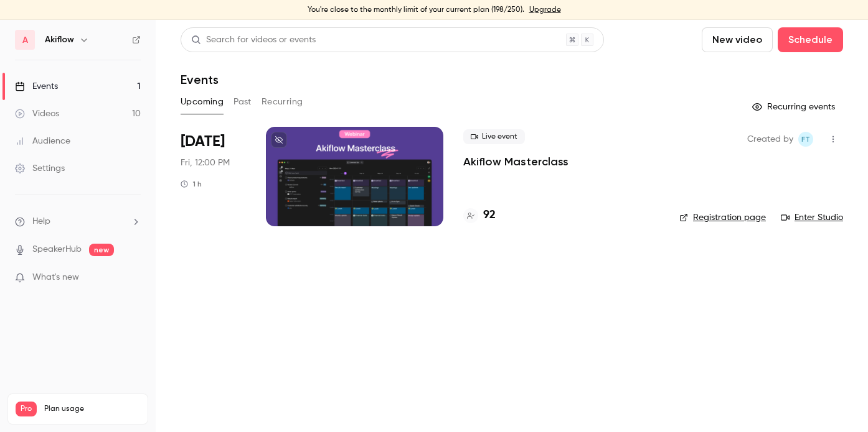 The width and height of the screenshot is (868, 432). Describe the element at coordinates (494, 137) in the screenshot. I see `span: Live event` at that location.